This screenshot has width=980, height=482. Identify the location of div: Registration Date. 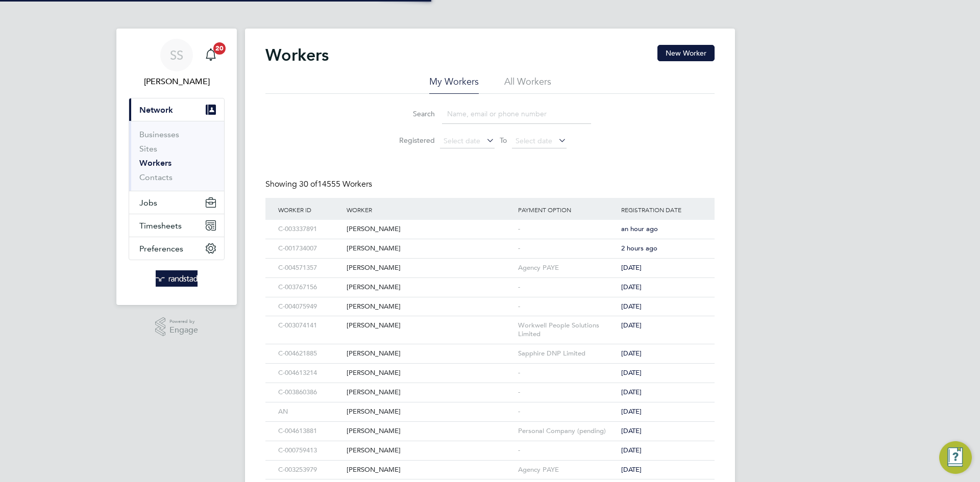
(661, 210).